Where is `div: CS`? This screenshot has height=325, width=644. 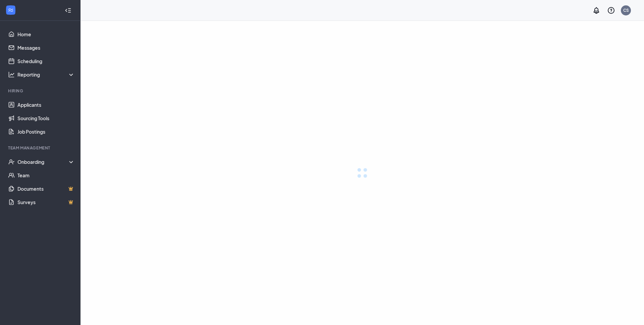
div: CS is located at coordinates (626, 10).